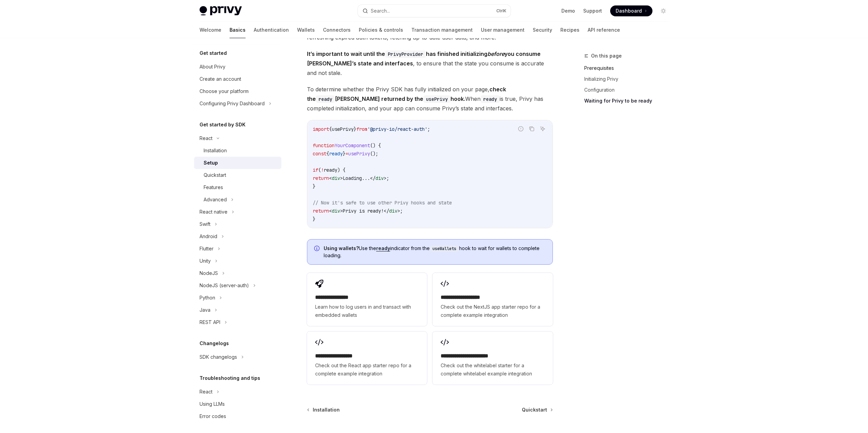 The width and height of the screenshot is (868, 433). Describe the element at coordinates (434, 11) in the screenshot. I see `button: Search...CtrlK` at that location.